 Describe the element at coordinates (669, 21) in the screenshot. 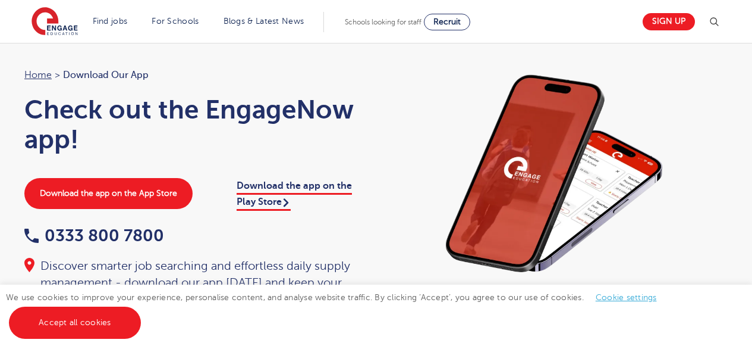

I see `a: Sign up` at that location.